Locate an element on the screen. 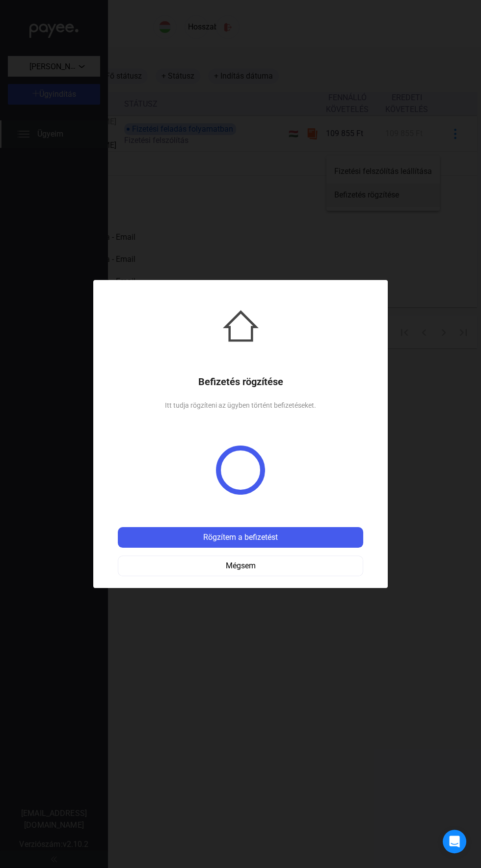 The width and height of the screenshot is (481, 868). div: Itt tudja rögzíteni az ügyben történt befizetéseket. is located at coordinates (240, 405).